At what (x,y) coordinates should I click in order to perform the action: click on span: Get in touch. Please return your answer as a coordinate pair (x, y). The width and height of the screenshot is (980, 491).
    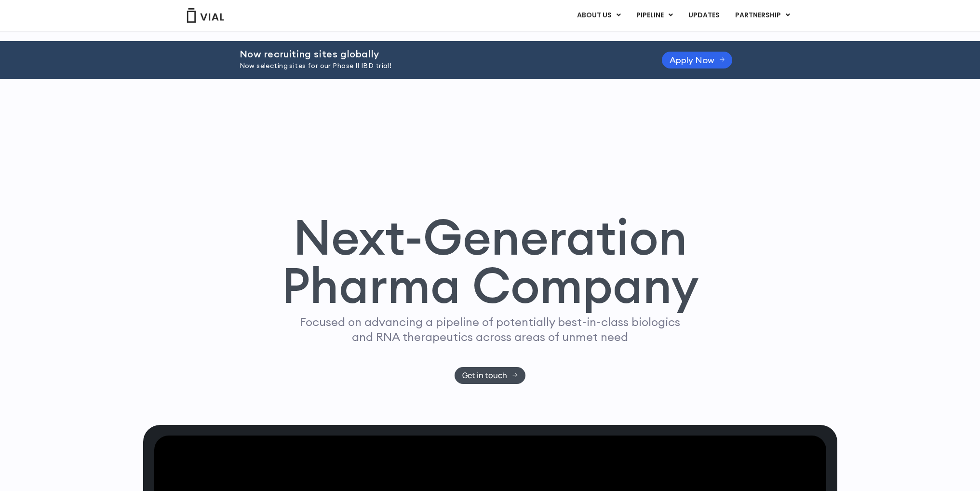
    Looking at the image, I should click on (484, 375).